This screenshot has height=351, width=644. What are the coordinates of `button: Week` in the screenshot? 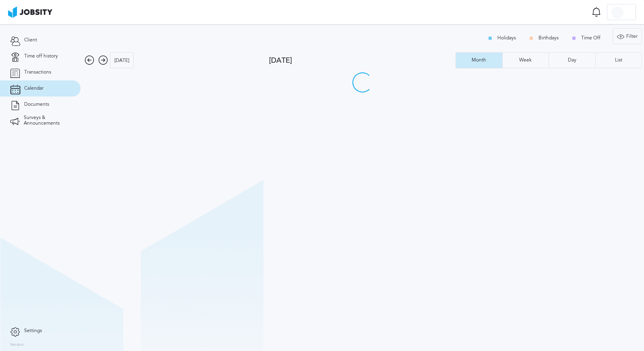 It's located at (525, 61).